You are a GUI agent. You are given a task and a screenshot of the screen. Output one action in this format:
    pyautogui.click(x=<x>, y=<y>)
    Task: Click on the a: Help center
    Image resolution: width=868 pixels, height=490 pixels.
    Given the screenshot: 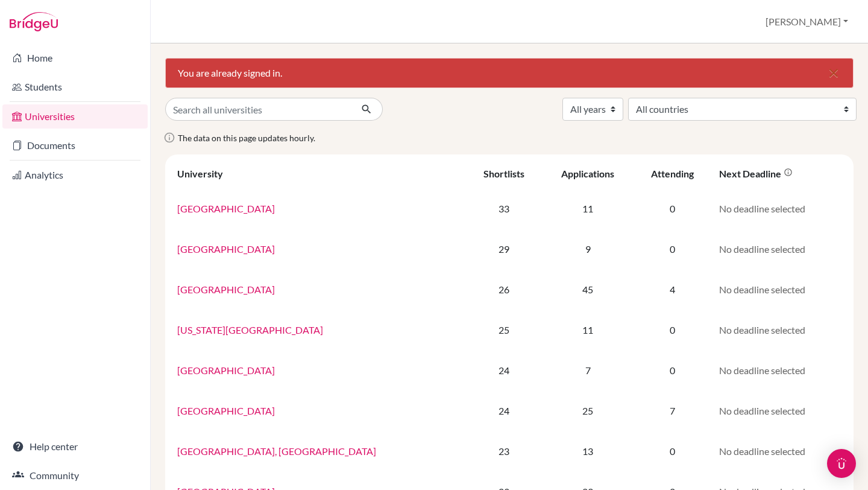 What is the action you would take?
    pyautogui.click(x=74, y=446)
    